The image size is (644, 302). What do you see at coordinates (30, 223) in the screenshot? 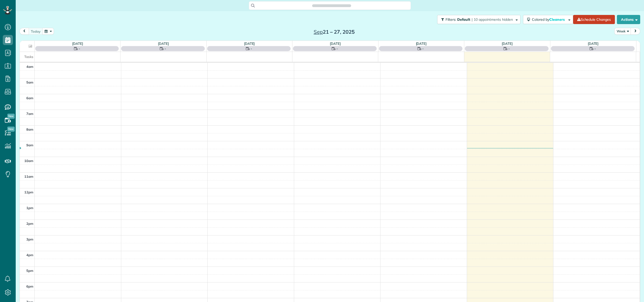
I see `span: 2pm` at bounding box center [30, 223].